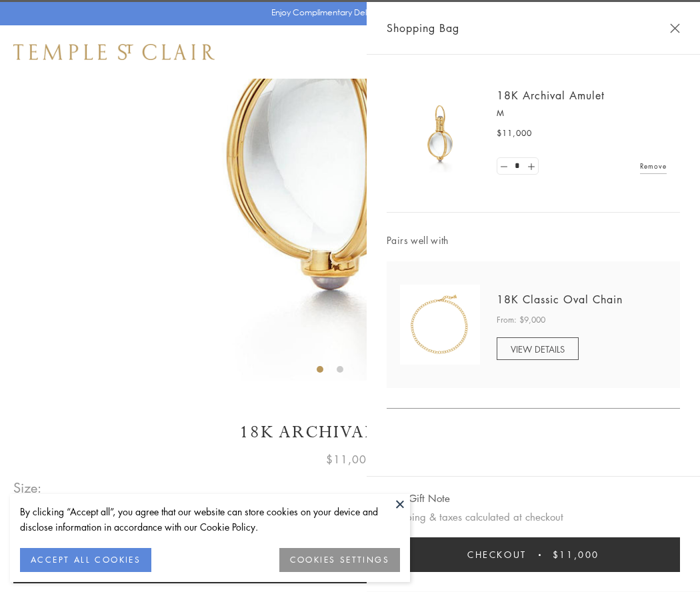  Describe the element at coordinates (114, 52) in the screenshot. I see `img: Temple St. Clair` at that location.